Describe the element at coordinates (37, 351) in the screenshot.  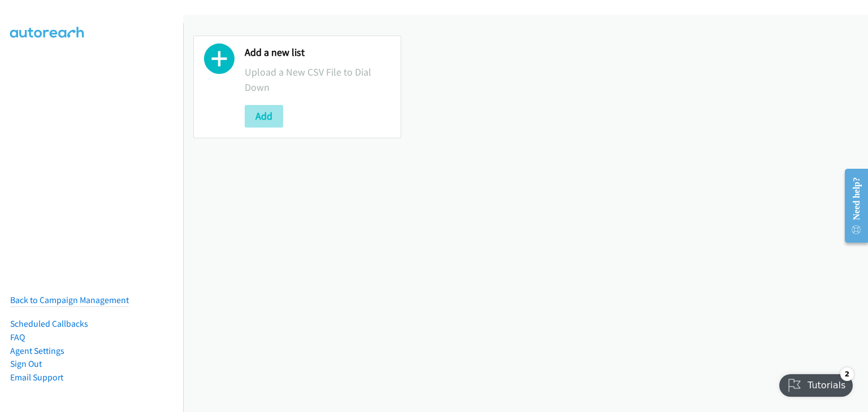
I see `a: Agent Settings` at that location.